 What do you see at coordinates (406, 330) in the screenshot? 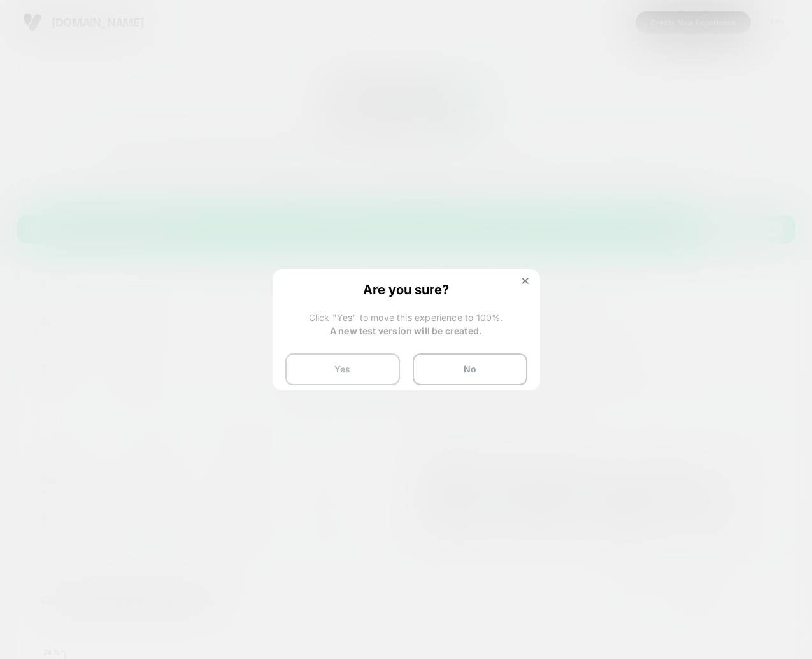
I see `b: A new test version will be created.` at bounding box center [406, 330].